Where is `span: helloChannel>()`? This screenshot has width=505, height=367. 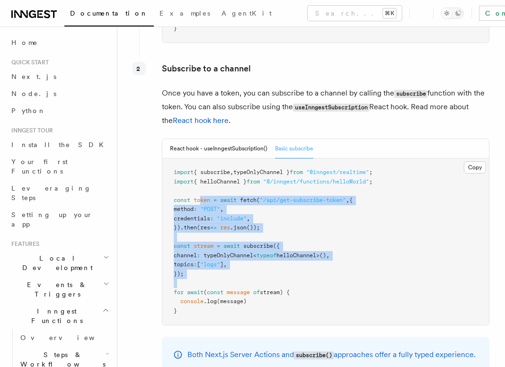 span: helloChannel>() is located at coordinates (301, 256).